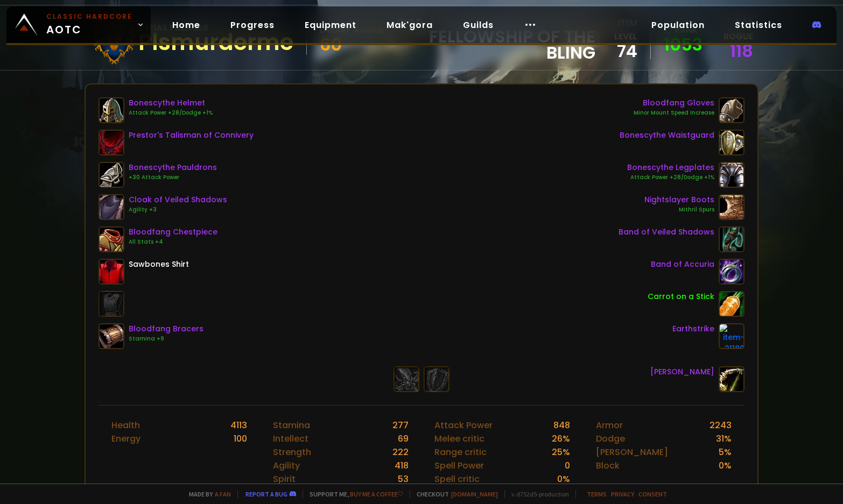  I want to click on a: Terms, so click(596, 494).